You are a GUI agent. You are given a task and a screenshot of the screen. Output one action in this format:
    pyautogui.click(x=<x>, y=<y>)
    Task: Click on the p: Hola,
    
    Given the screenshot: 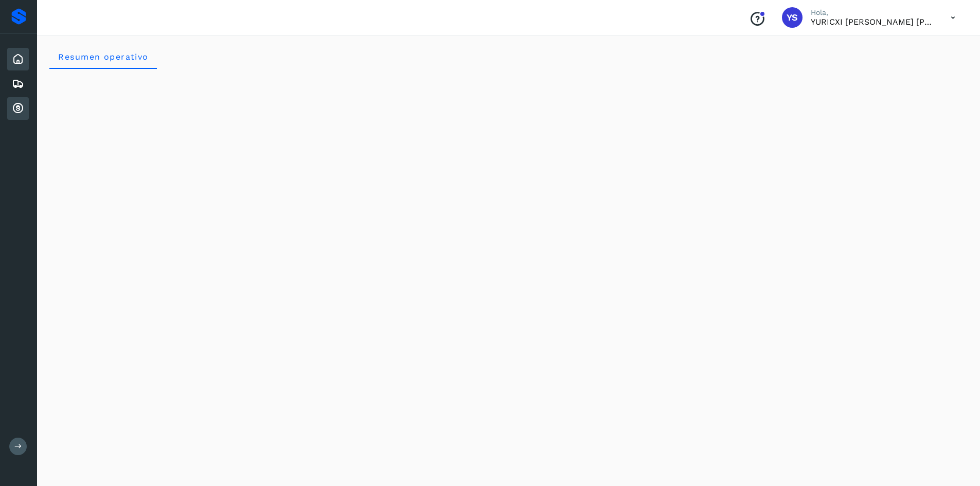 What is the action you would take?
    pyautogui.click(x=872, y=13)
    